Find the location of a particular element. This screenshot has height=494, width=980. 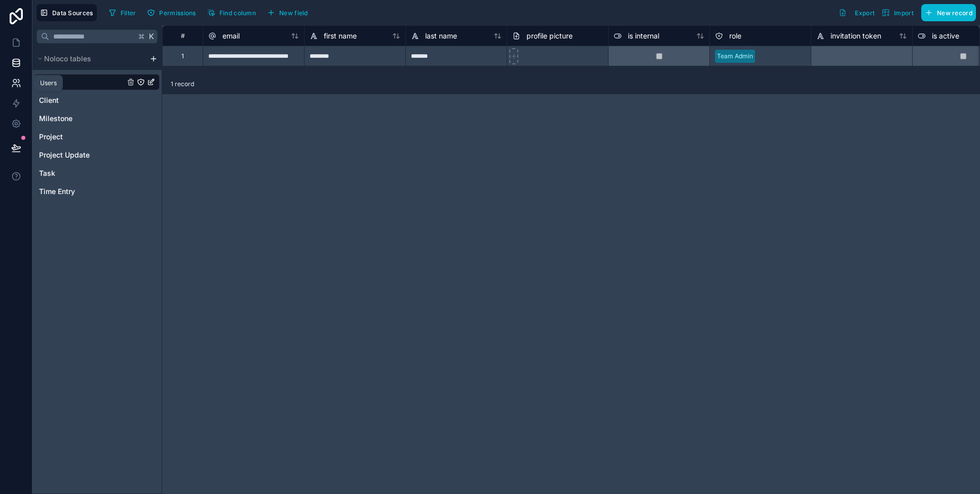

span: New record is located at coordinates (955, 13).